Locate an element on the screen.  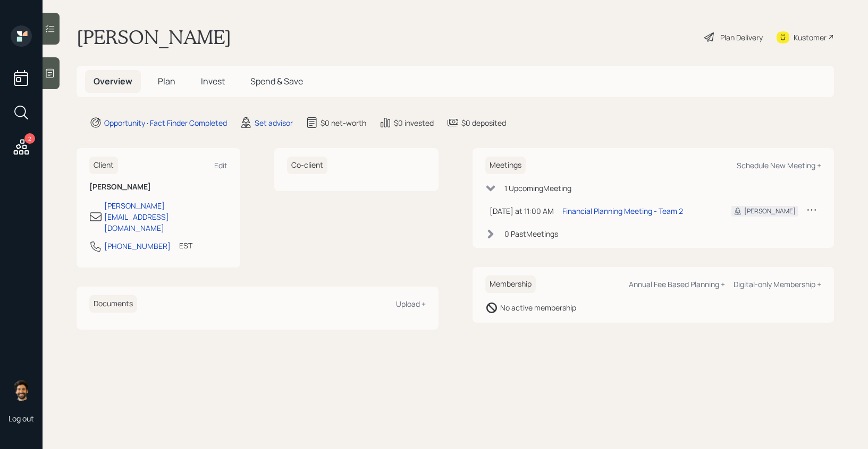
div: Set advisor is located at coordinates (274, 122).